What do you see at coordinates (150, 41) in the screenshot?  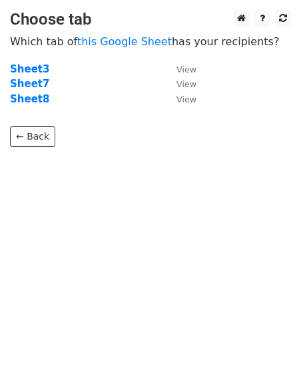 I see `p: Which tab of has your recipients?` at bounding box center [150, 41].